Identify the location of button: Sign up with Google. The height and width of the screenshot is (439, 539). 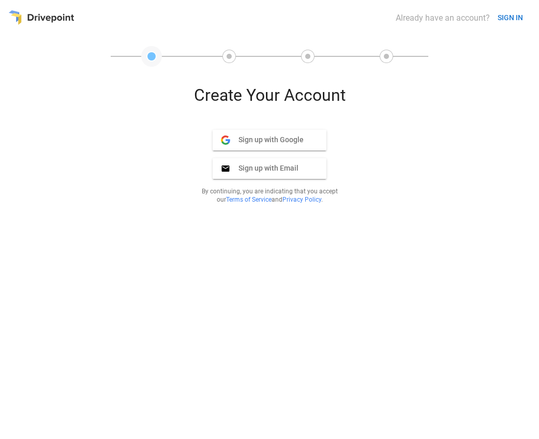
(270, 140).